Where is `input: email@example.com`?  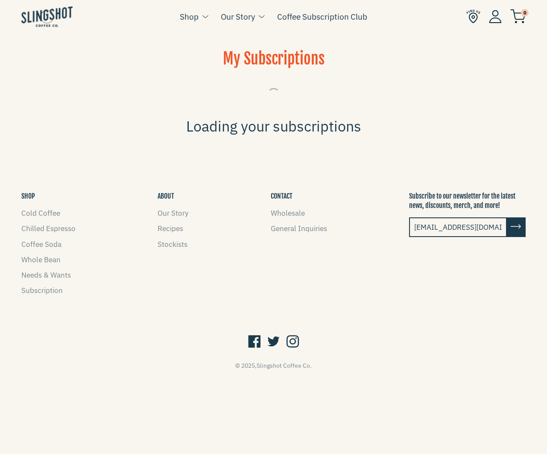
input: email@example.com is located at coordinates (458, 227).